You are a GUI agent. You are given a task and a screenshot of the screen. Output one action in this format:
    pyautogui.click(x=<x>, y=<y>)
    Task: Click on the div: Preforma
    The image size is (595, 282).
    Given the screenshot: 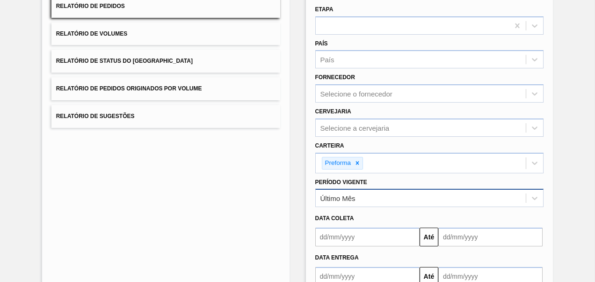 What is the action you would take?
    pyautogui.click(x=337, y=163)
    